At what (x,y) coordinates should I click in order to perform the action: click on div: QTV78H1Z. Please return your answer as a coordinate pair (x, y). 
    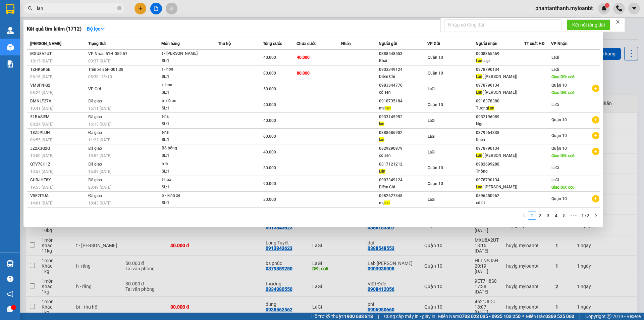
    Looking at the image, I should click on (58, 164).